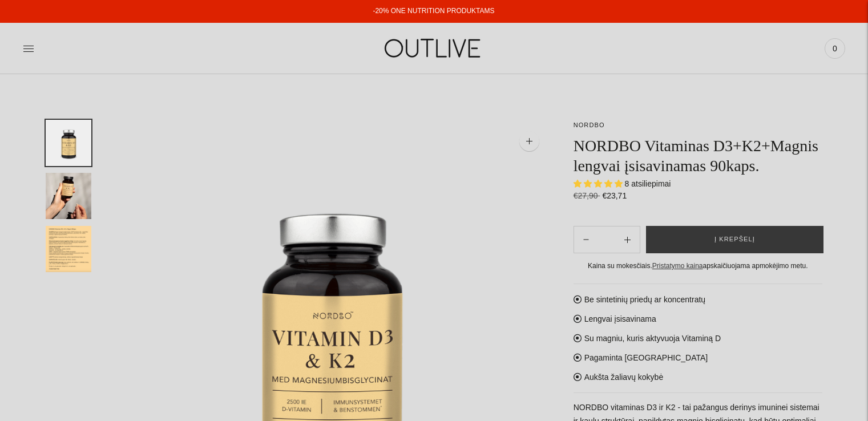 Image resolution: width=868 pixels, height=421 pixels. What do you see at coordinates (589, 125) in the screenshot?
I see `a: NORDBO` at bounding box center [589, 125].